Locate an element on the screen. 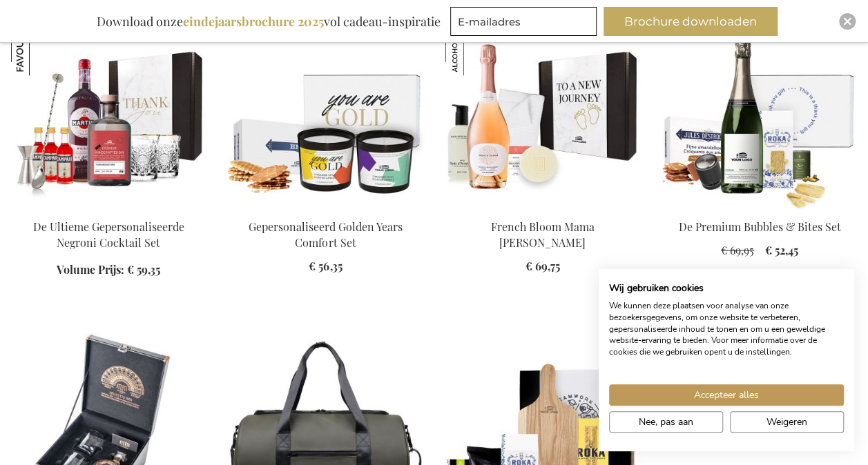 This screenshot has width=868, height=465. span: € 69,75 is located at coordinates (542, 265).